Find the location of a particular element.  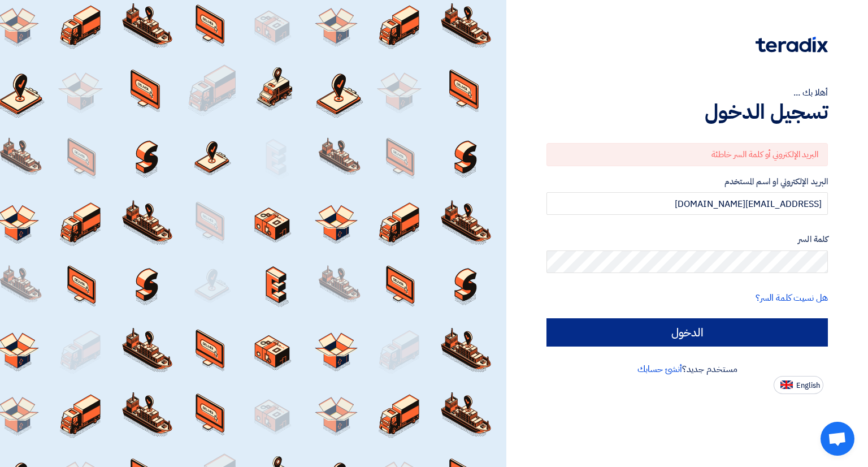

div: أهلا بك ... is located at coordinates (687, 93).